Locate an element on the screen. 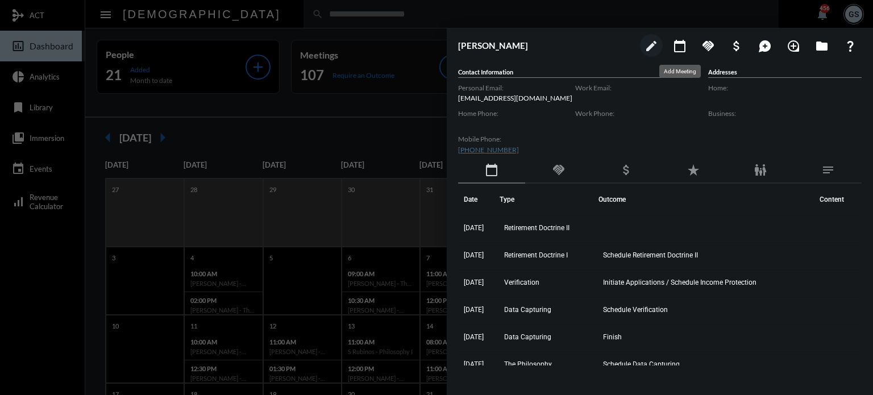 The height and width of the screenshot is (395, 873). mat-icon: question_mark is located at coordinates (850, 46).